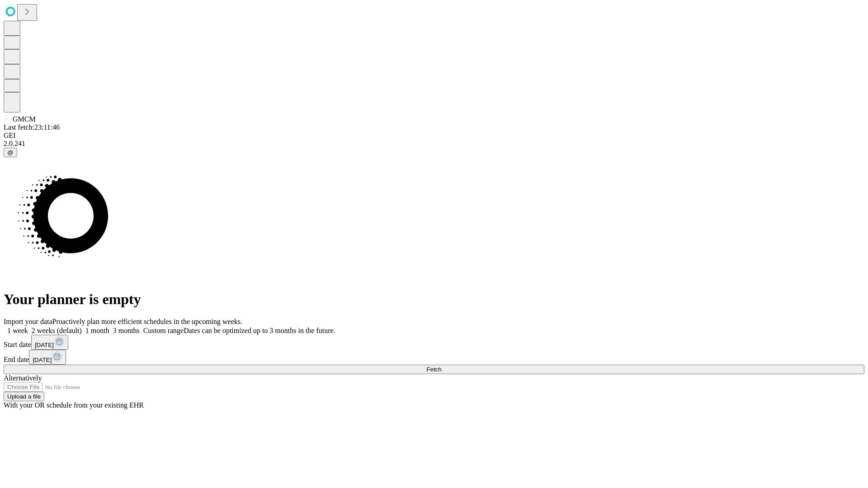 Image resolution: width=868 pixels, height=488 pixels. What do you see at coordinates (97, 330) in the screenshot?
I see `span: 1 month` at bounding box center [97, 330].